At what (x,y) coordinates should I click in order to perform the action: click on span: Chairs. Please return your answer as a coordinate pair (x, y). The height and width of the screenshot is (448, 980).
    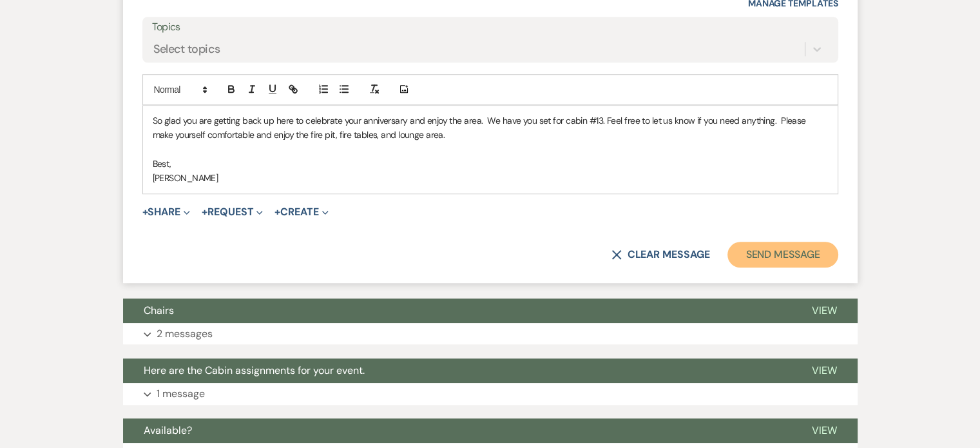
    Looking at the image, I should click on (159, 310).